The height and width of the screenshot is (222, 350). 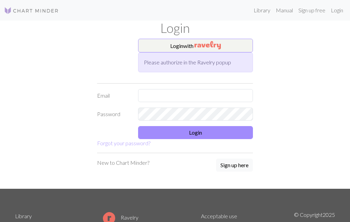 I want to click on button: Sign up here, so click(x=235, y=165).